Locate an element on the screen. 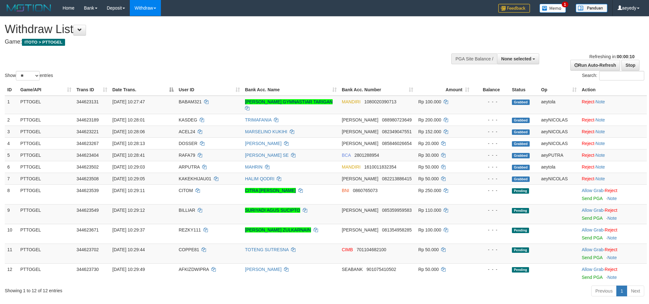 This screenshot has width=649, height=304. a: Next is located at coordinates (636, 290).